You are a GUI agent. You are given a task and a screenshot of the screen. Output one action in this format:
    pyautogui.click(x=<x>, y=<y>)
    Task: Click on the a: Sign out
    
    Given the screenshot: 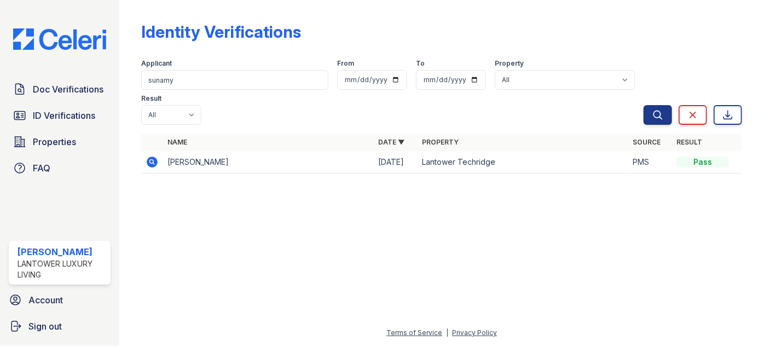 What is the action you would take?
    pyautogui.click(x=60, y=326)
    